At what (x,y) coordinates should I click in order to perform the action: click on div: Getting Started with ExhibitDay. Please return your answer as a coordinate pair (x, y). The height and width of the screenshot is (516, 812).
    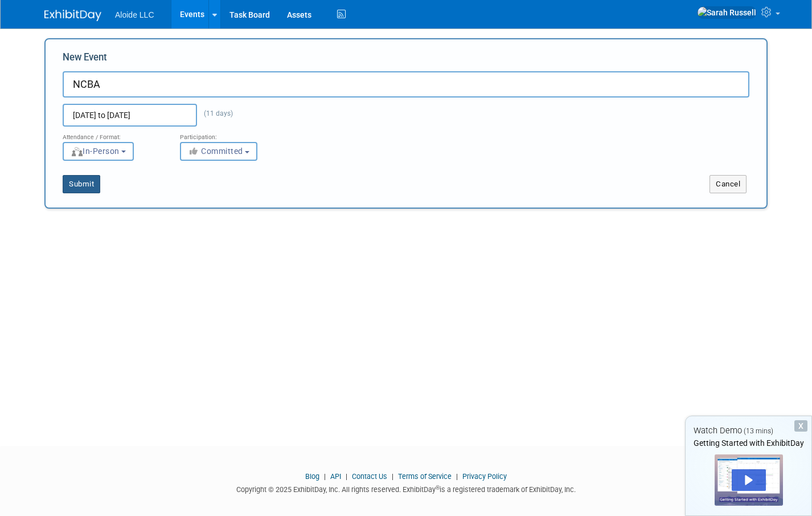
    Looking at the image, I should click on (748, 443).